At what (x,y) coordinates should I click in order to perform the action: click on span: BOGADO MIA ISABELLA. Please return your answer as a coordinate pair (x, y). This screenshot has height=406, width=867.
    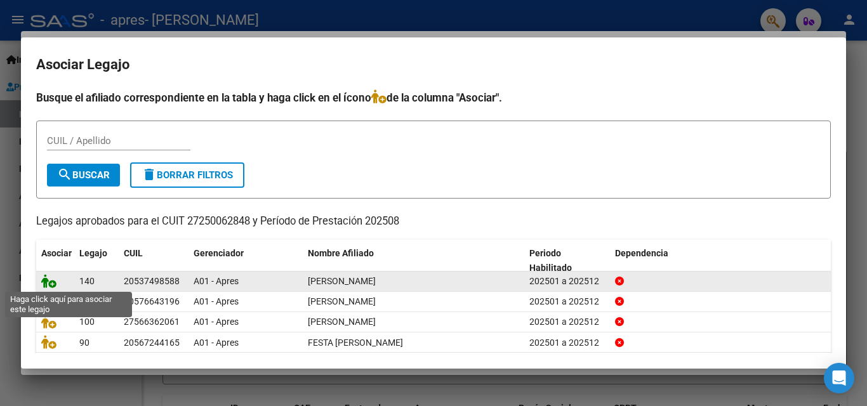
    Looking at the image, I should click on (341, 322).